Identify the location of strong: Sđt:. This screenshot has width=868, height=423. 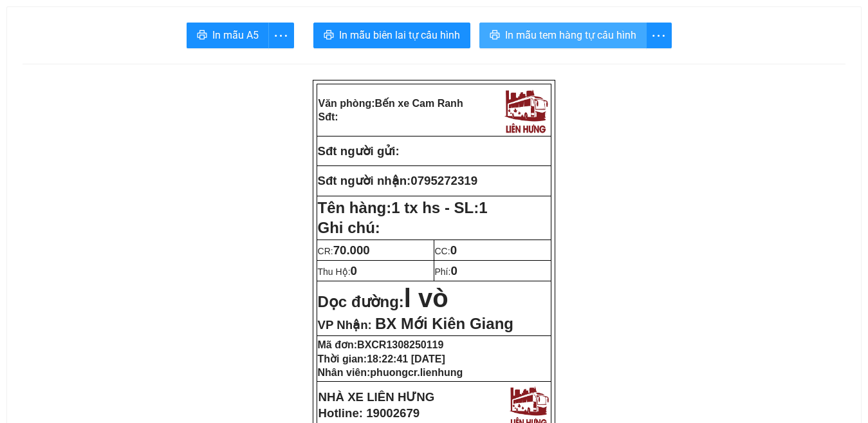
(328, 117).